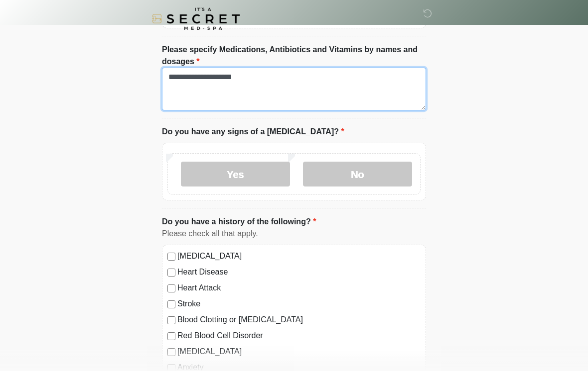 This screenshot has width=588, height=371. I want to click on input: Heart Disease, so click(171, 272).